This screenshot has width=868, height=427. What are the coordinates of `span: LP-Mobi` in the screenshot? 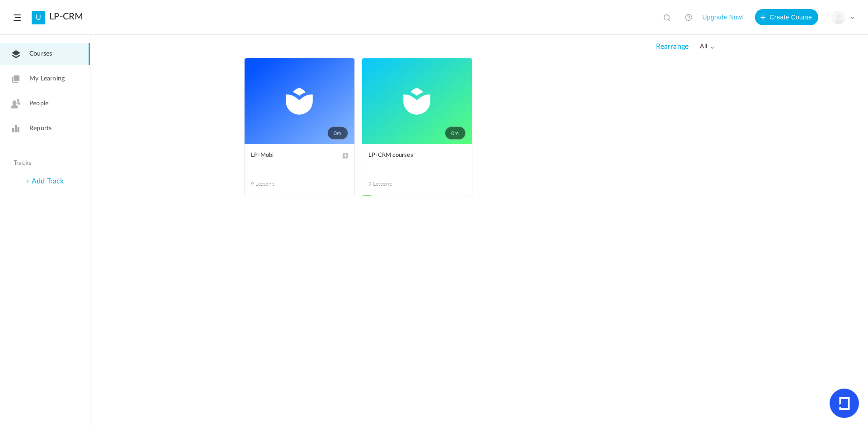 It's located at (292, 155).